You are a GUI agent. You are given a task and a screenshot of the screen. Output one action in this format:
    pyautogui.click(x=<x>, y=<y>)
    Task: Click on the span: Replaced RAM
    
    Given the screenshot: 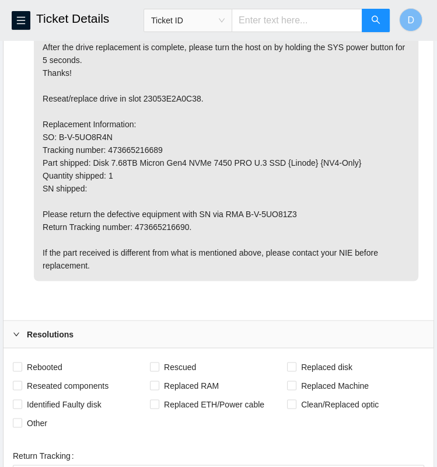 What is the action you would take?
    pyautogui.click(x=191, y=385)
    